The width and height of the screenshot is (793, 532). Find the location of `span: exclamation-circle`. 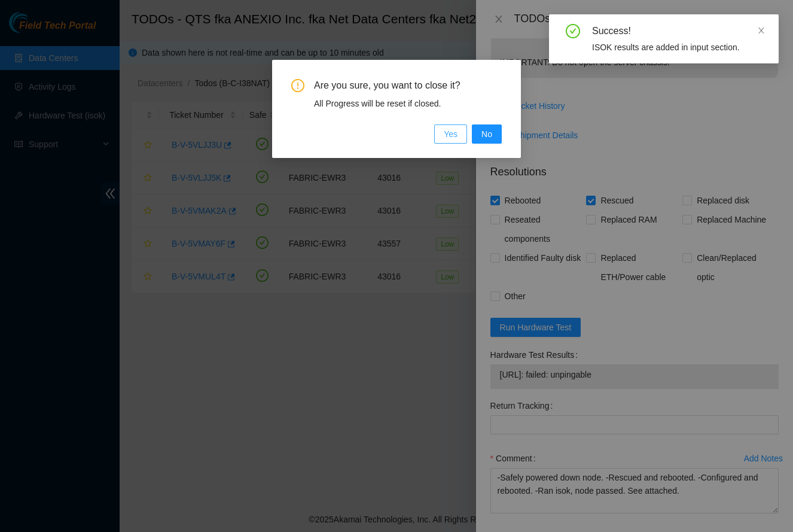

span: exclamation-circle is located at coordinates (298, 85).